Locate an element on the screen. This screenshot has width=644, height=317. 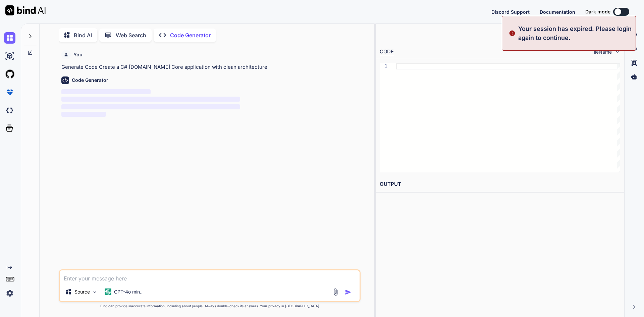
button: Documentation is located at coordinates (558, 12).